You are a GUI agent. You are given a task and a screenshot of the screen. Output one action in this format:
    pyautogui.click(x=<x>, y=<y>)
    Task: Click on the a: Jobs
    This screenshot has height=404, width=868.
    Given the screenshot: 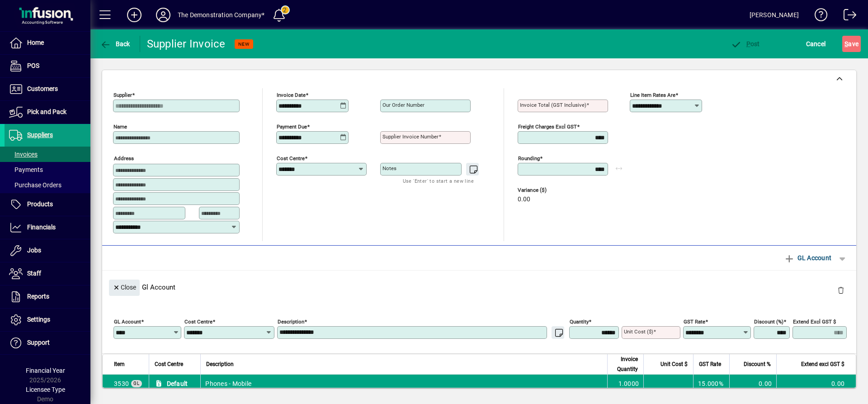 What is the action you would take?
    pyautogui.click(x=47, y=250)
    